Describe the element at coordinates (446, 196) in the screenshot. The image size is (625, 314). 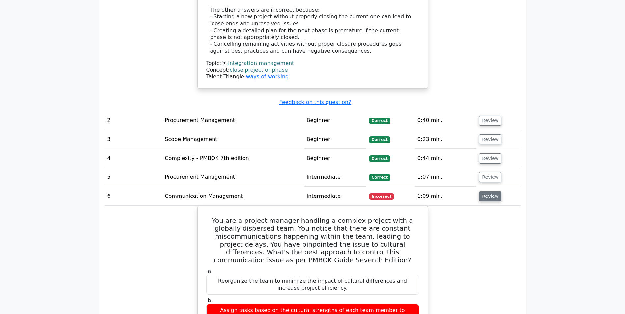
I see `td: 1:09 min.` at that location.